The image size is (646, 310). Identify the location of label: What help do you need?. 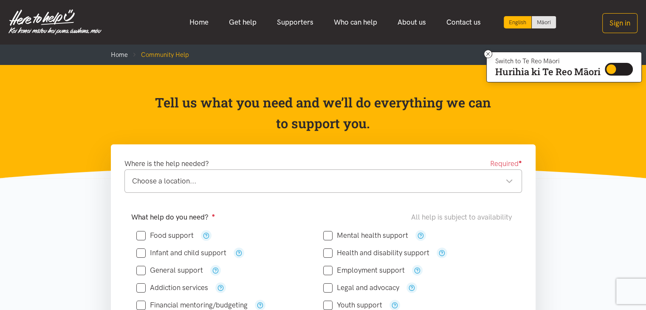
(173, 217).